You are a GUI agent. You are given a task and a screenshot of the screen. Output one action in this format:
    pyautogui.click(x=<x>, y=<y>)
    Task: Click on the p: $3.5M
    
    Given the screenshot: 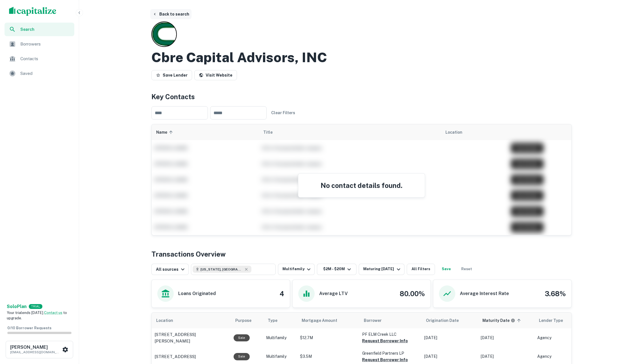 What is the action you would take?
    pyautogui.click(x=328, y=357)
    